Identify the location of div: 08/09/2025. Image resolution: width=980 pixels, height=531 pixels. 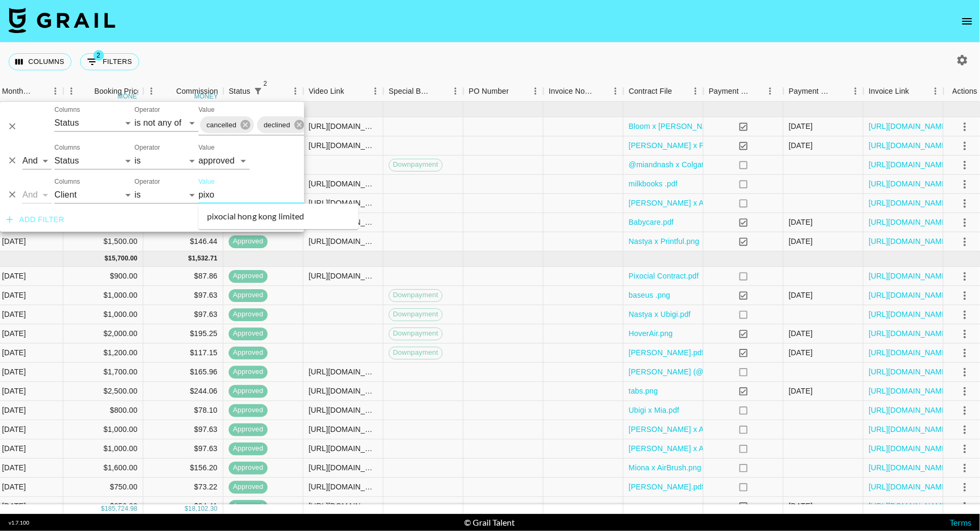
(801, 241).